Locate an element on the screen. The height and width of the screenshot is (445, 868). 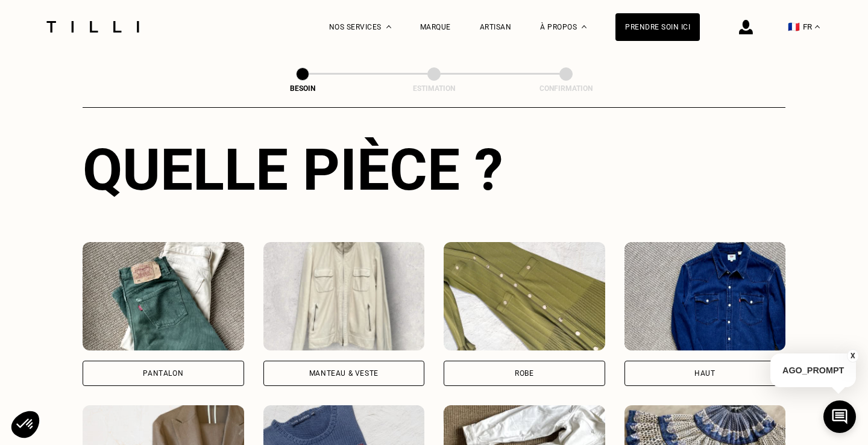
div: Robe is located at coordinates (524, 373).